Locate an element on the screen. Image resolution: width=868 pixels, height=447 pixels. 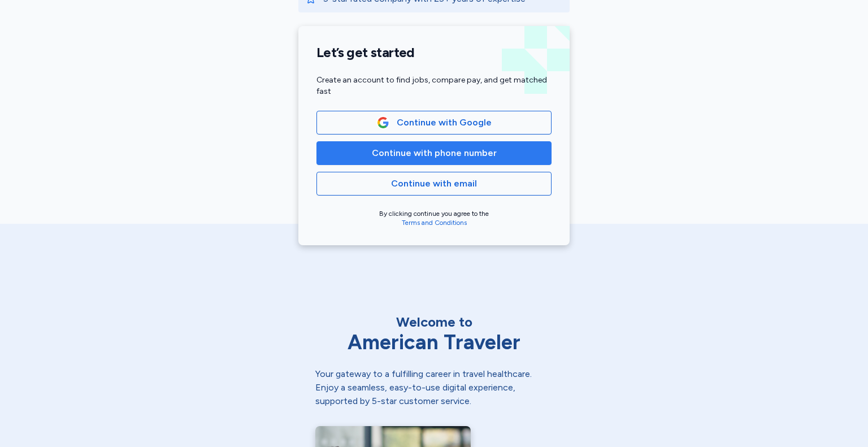
div: By clicking continue you agree to the is located at coordinates (434, 218).